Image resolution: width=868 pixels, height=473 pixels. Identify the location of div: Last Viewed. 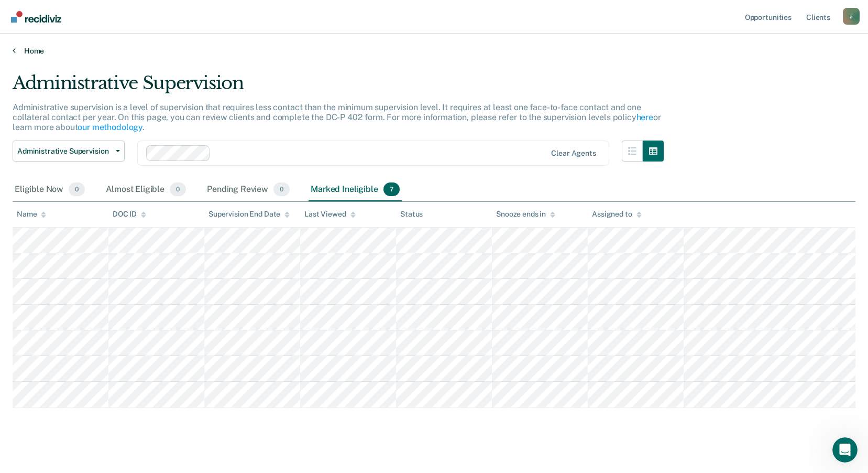
(329, 214).